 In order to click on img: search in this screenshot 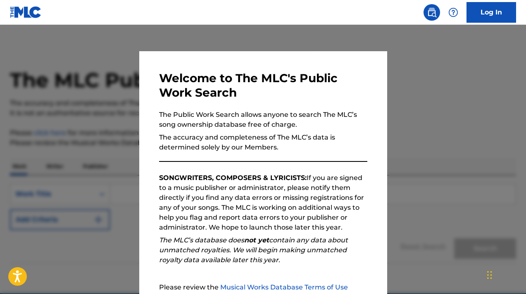, I will do `click(432, 12)`.